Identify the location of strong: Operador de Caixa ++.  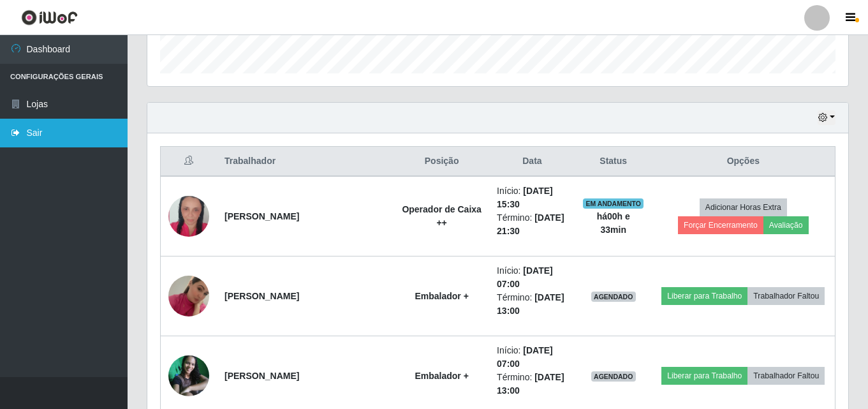
(441, 216).